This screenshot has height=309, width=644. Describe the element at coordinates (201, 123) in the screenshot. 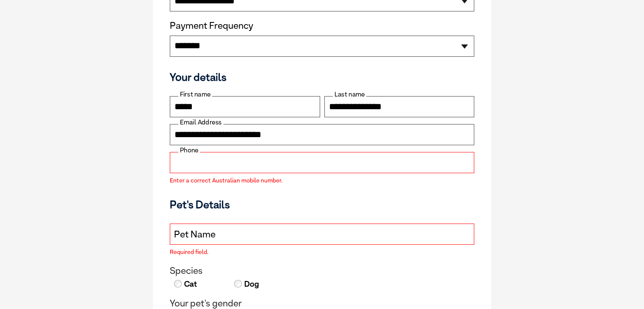

I see `label: Email Address` at that location.